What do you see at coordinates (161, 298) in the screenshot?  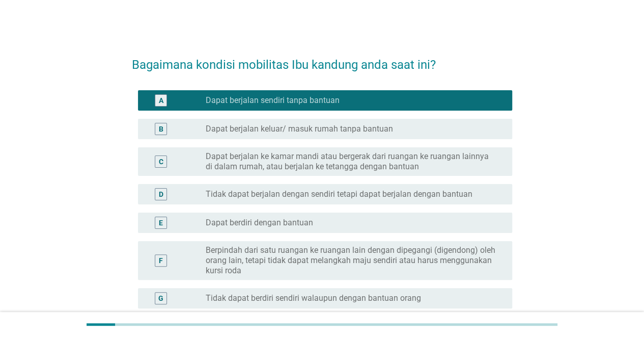 I see `div: G` at bounding box center [161, 298].